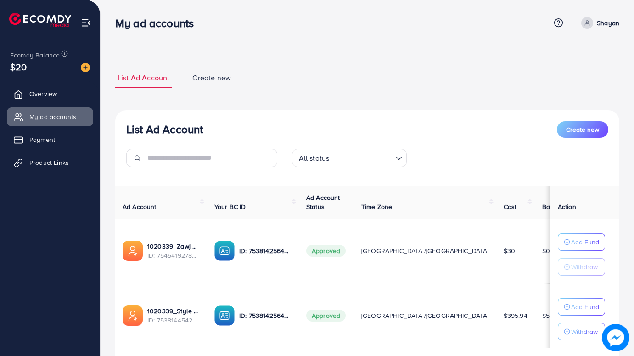  I want to click on span: $20, so click(18, 67).